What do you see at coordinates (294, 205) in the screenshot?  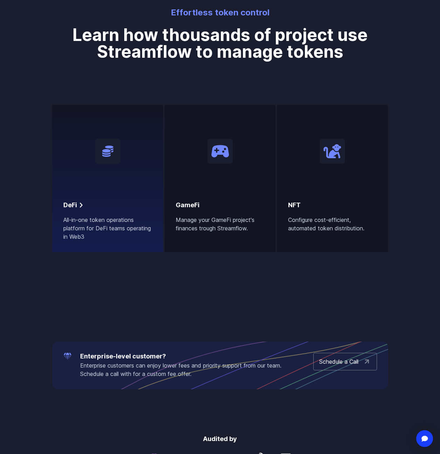 I see `h2: NFT` at bounding box center [294, 205].